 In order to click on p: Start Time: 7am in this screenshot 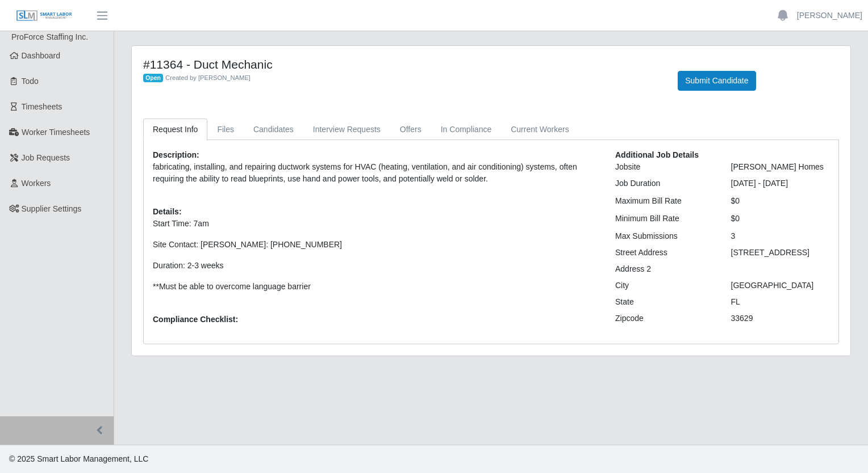, I will do `click(376, 223)`.